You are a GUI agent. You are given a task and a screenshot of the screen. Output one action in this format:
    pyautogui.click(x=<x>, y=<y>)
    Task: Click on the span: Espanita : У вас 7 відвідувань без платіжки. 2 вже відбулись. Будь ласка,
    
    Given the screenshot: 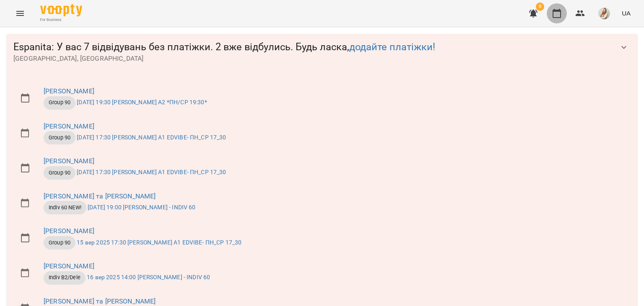 What is the action you would take?
    pyautogui.click(x=313, y=47)
    